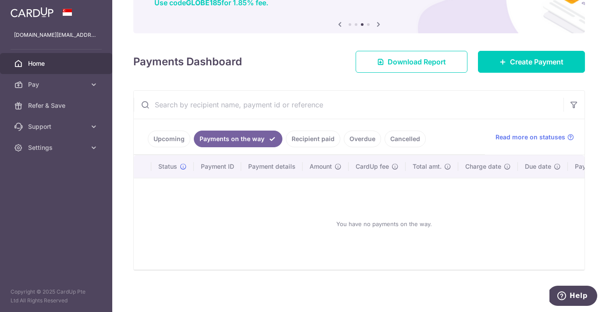 The height and width of the screenshot is (312, 606). I want to click on a: Create Payment, so click(531, 62).